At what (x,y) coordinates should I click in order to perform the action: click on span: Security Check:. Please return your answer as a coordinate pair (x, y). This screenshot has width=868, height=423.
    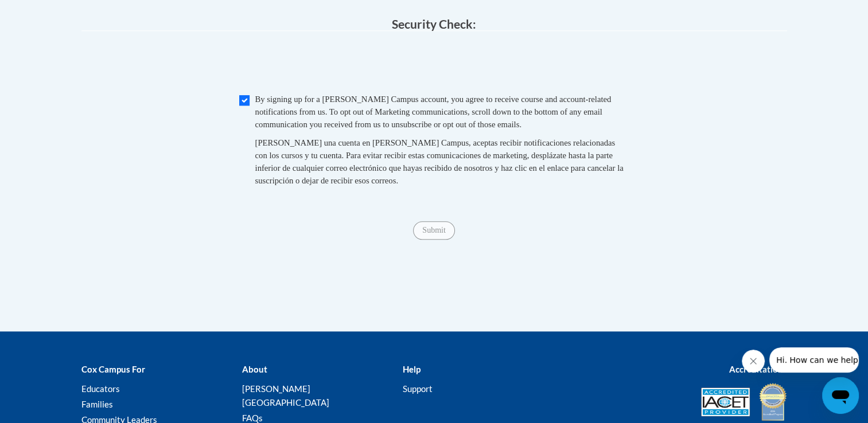
    Looking at the image, I should click on (434, 23).